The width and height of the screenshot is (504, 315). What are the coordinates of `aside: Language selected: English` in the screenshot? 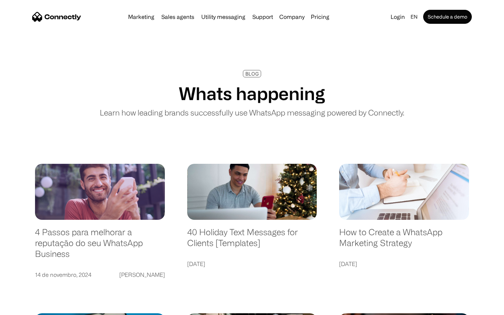 It's located at (24, 307).